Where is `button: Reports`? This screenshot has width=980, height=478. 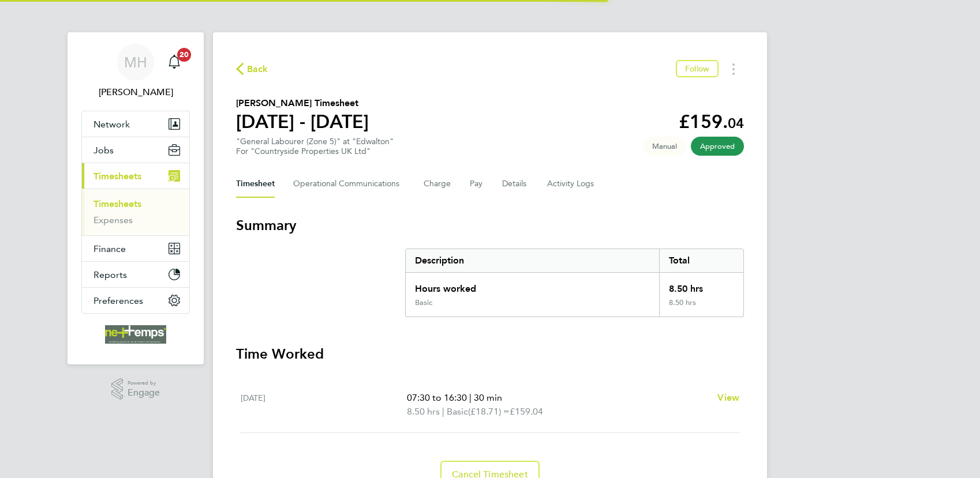 button: Reports is located at coordinates (135, 274).